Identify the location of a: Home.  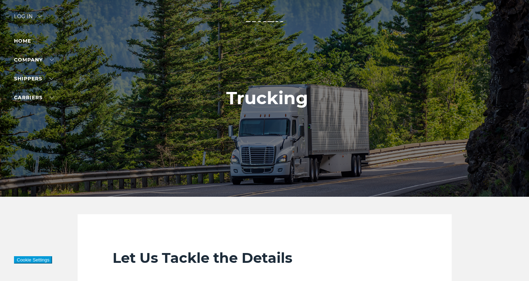
(22, 41).